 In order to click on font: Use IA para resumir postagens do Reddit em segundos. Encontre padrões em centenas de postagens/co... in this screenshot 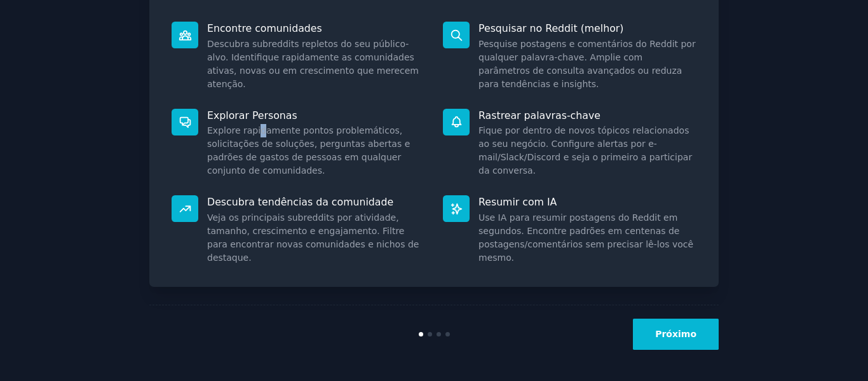, I will do `click(586, 237)`.